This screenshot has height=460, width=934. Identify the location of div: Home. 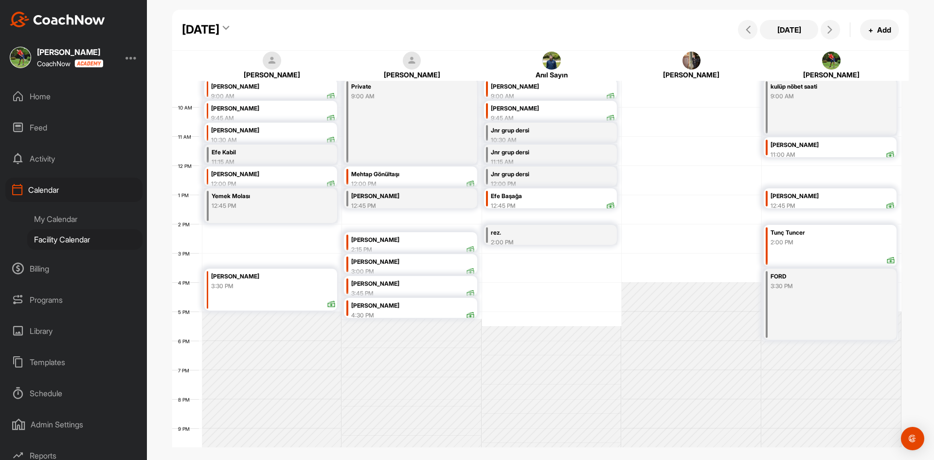
(74, 96).